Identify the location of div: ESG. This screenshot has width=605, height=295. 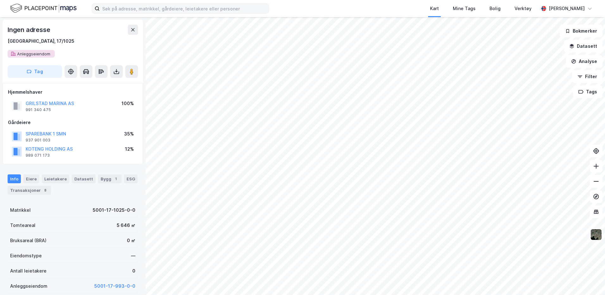
(131, 179).